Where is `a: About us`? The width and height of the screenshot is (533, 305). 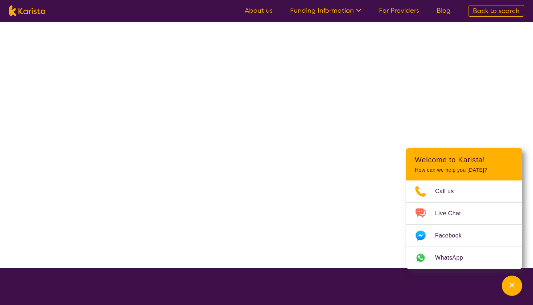
a: About us is located at coordinates (259, 11).